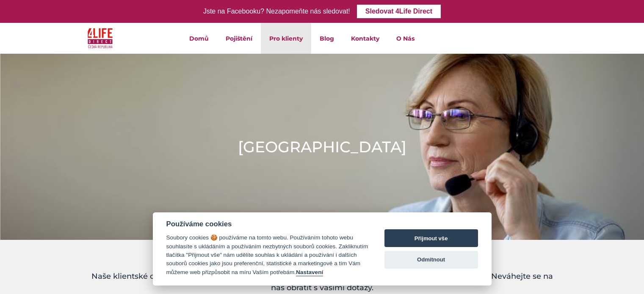  I want to click on div: Jste na Facebooku? Nezapomeňte nás sledovat!, so click(277, 12).